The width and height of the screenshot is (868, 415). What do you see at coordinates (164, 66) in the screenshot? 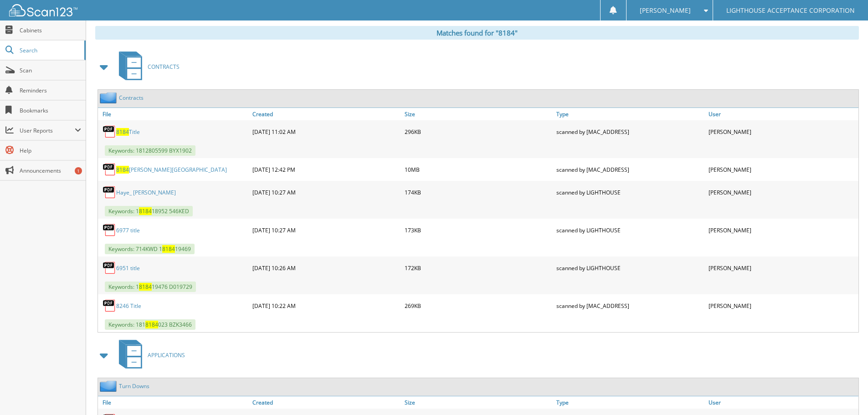
I see `span: CONTRACTS` at bounding box center [164, 66].